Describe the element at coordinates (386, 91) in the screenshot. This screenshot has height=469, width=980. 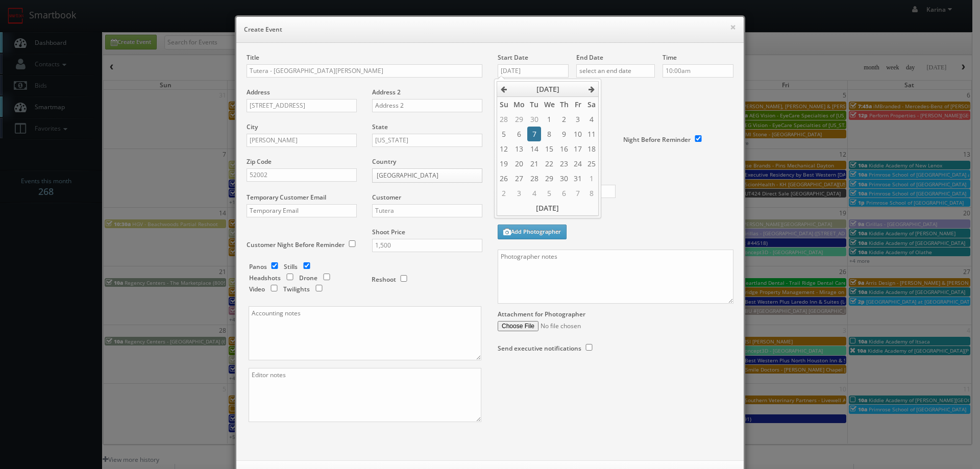
I see `label: Address 2` at that location.